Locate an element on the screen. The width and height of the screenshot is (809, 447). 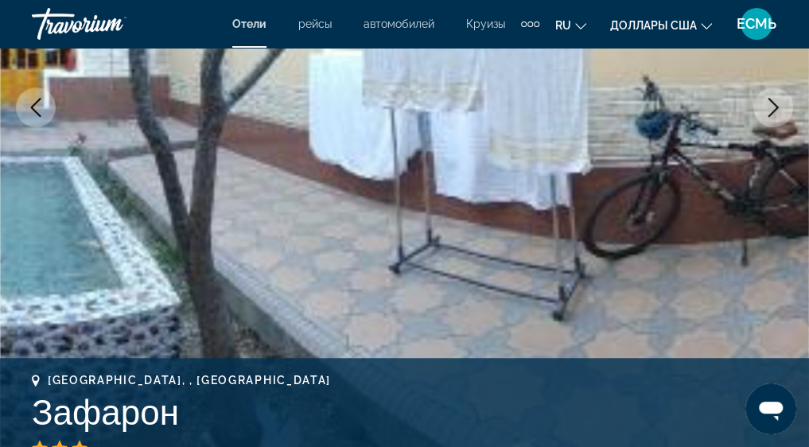
button: Дополнительные элементы навигации is located at coordinates (530, 24).